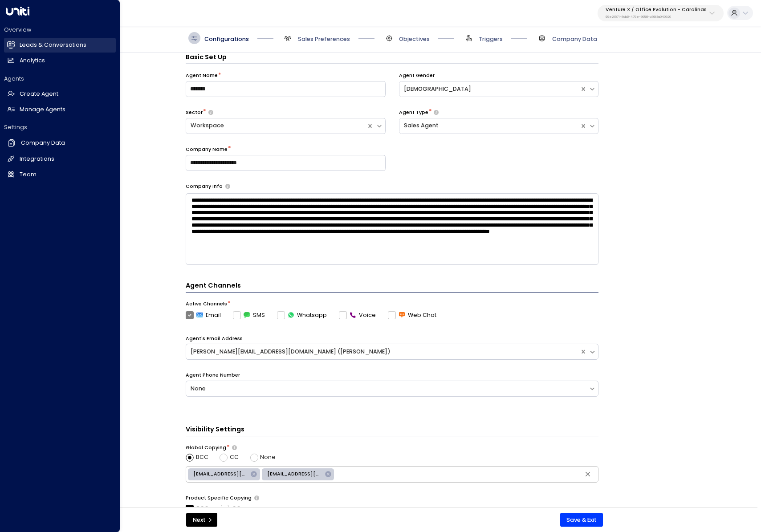  Describe the element at coordinates (203, 315) in the screenshot. I see `label: Email` at that location.